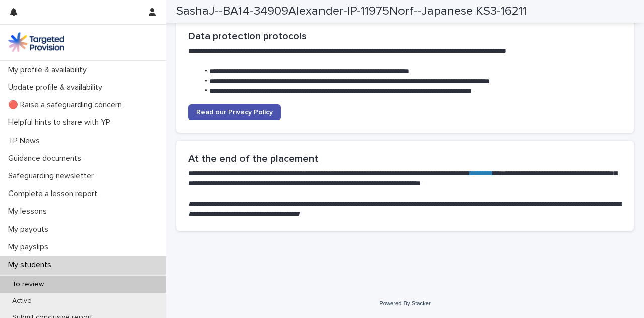 The width and height of the screenshot is (644, 318). I want to click on p: My payslips, so click(30, 247).